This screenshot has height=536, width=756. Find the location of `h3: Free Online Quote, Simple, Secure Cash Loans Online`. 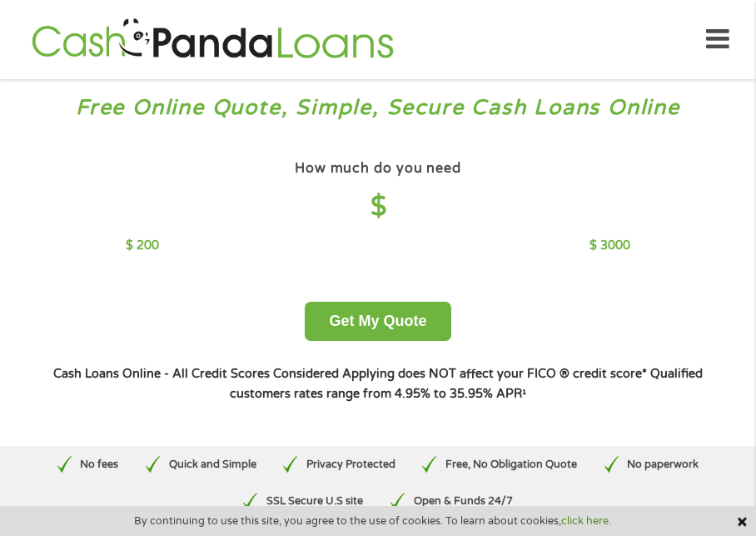

h3: Free Online Quote, Simple, Secure Cash Loans Online is located at coordinates (378, 108).